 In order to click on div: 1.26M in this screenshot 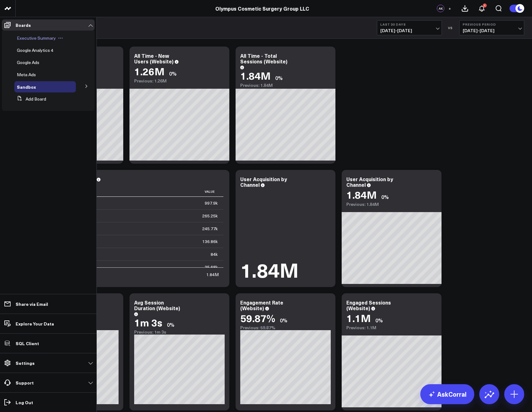, I will do `click(149, 71)`.